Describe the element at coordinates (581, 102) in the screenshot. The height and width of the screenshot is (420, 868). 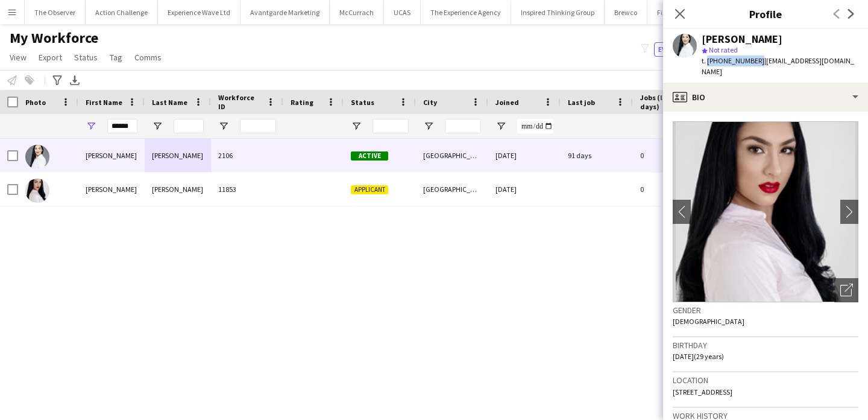
I see `span: Last job` at that location.